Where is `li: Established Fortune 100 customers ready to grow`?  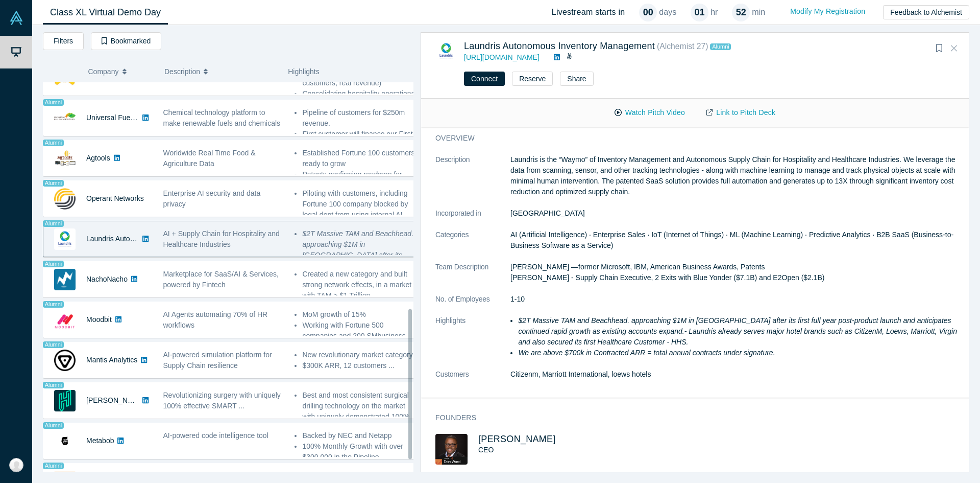 li: Established Fortune 100 customers ready to grow is located at coordinates (358, 158).